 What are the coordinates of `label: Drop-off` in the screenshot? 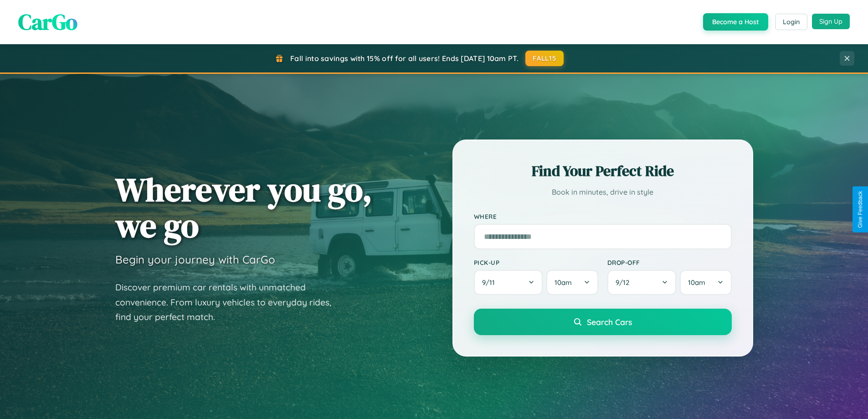 It's located at (670, 262).